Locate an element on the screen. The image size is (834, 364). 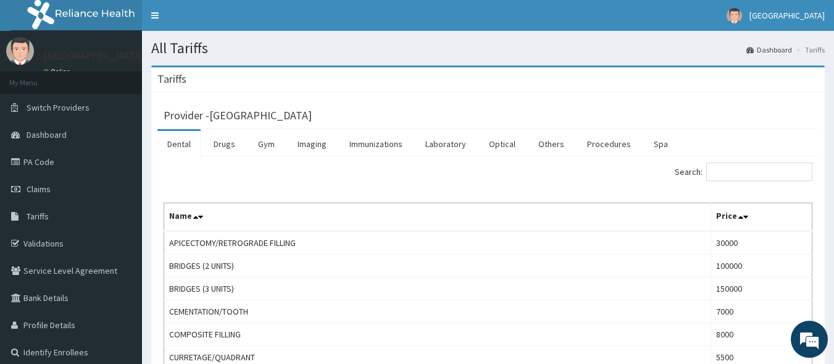
span: Dashboard is located at coordinates (46, 135).